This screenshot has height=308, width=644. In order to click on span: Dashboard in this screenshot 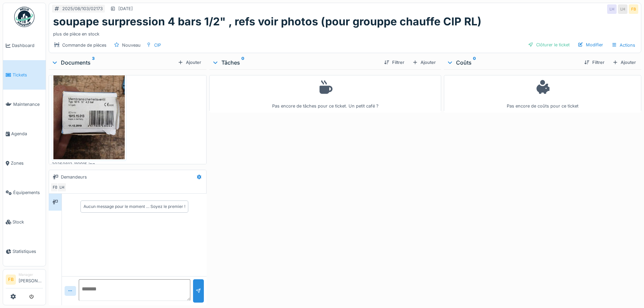, I will do `click(27, 45)`.